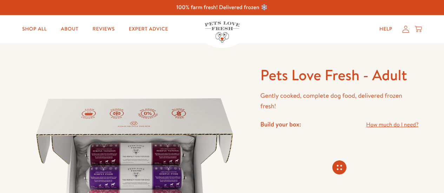 The height and width of the screenshot is (193, 444). Describe the element at coordinates (339, 168) in the screenshot. I see `svg: Connecting store` at that location.